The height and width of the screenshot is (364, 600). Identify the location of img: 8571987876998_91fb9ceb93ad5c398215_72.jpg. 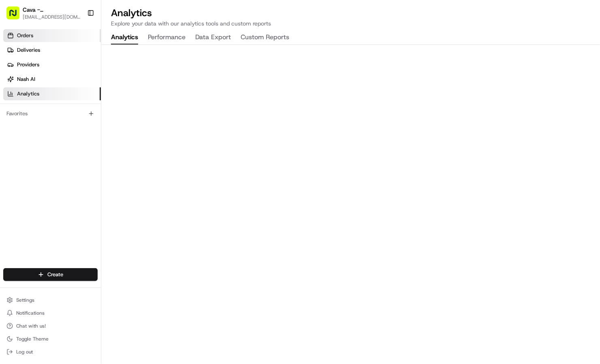
(24, 84).